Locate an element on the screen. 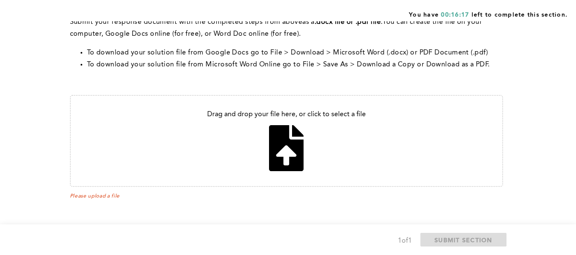 Image resolution: width=576 pixels, height=255 pixels. span: SUBMIT SECTION is located at coordinates (464, 240).